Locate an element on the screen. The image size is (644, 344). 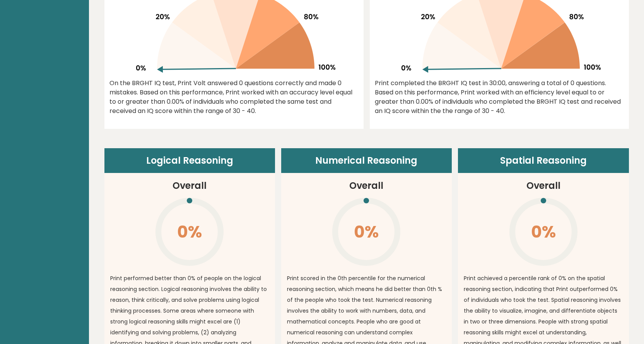
div: On the BRGHT IQ test, Print Volt answered 0 questions correctly and made 0 mistakes. Based on thi... is located at coordinates (234, 97).